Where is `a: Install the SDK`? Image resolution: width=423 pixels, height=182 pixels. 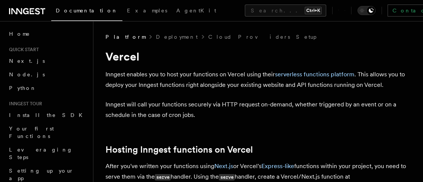 a: Install the SDK is located at coordinates (47, 115).